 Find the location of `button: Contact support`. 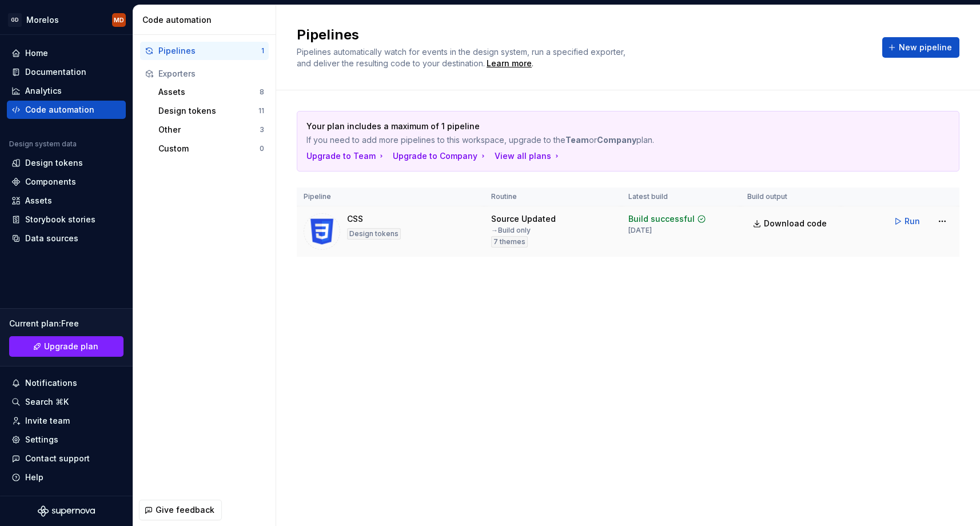

button: Contact support is located at coordinates (66, 459).